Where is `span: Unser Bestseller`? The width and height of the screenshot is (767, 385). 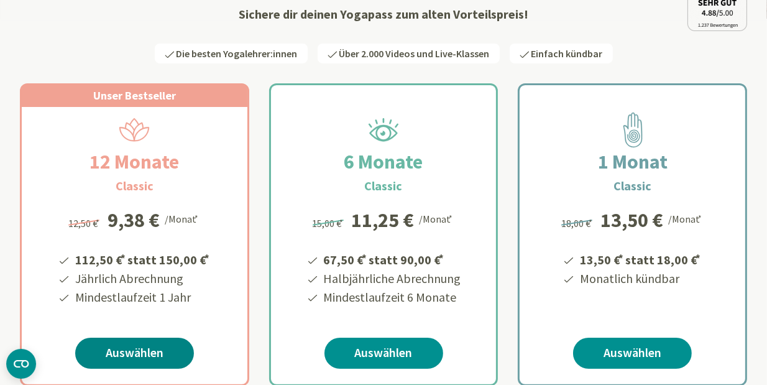
span: Unser Bestseller is located at coordinates (134, 95).